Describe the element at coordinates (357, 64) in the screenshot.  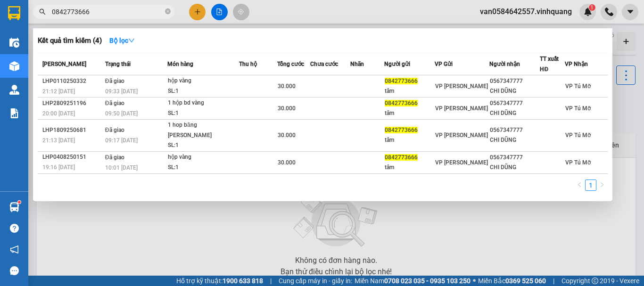
I see `span: Nhãn` at that location.